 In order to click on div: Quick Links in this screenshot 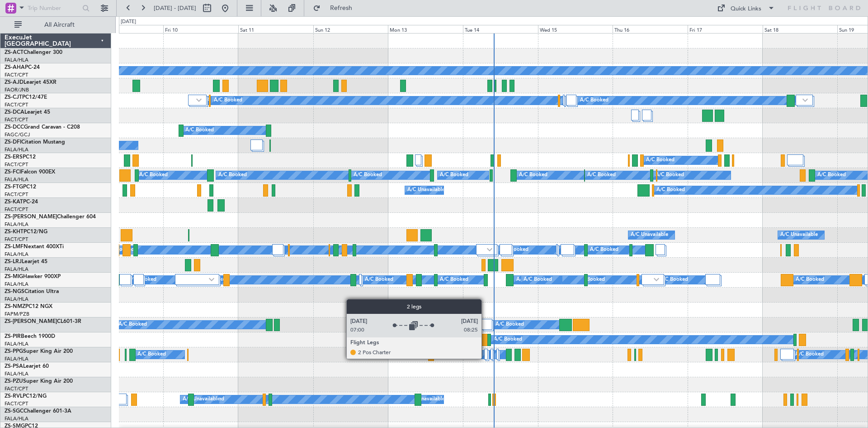, I will do `click(746, 9)`.